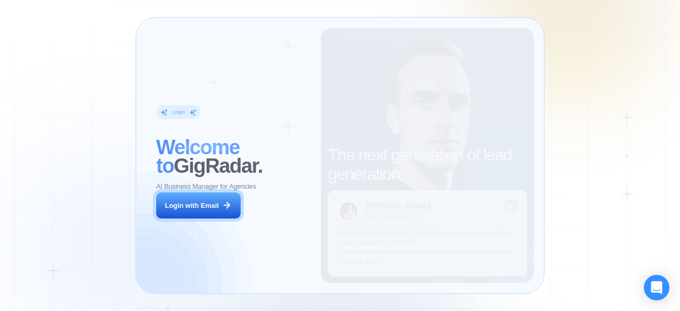  I want to click on p: Previously, we had a 5% to 7% reply rate on Upwork, but now our sales increased by 17%-20%. This ..., so click(427, 247).